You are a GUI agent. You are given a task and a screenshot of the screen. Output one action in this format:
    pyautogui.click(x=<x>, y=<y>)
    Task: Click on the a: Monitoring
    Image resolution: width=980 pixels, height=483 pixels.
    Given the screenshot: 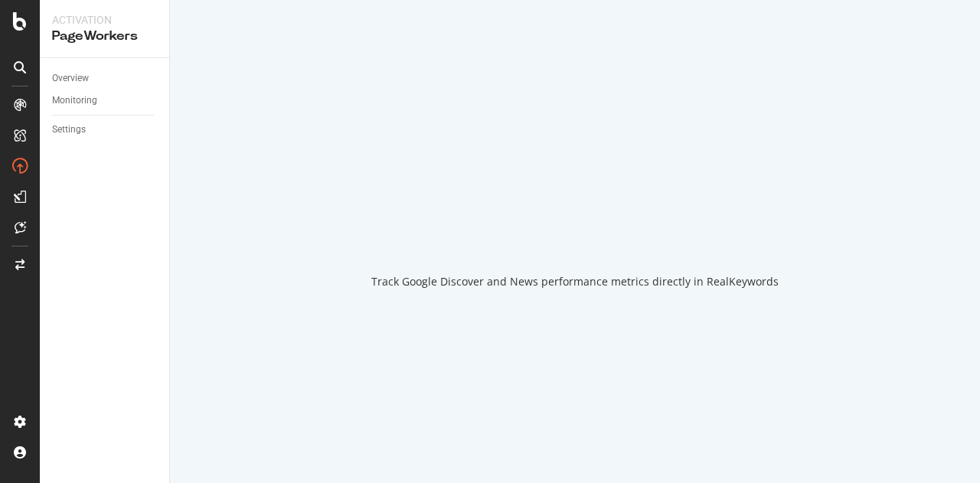 What is the action you would take?
    pyautogui.click(x=105, y=101)
    